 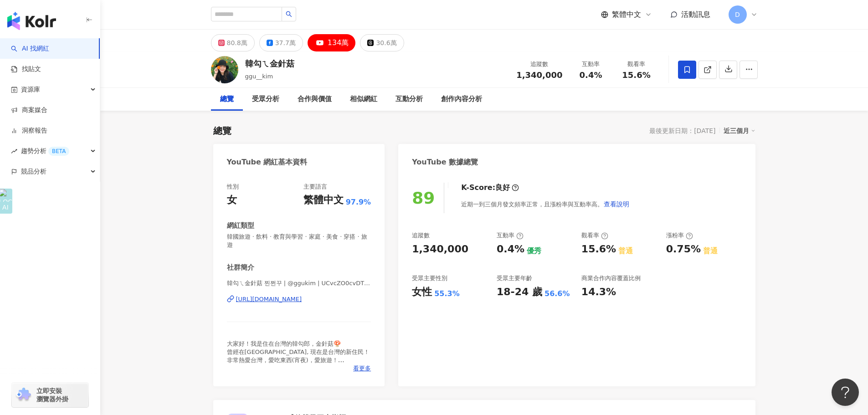 What do you see at coordinates (233, 187) in the screenshot?
I see `div: 性別` at bounding box center [233, 187].